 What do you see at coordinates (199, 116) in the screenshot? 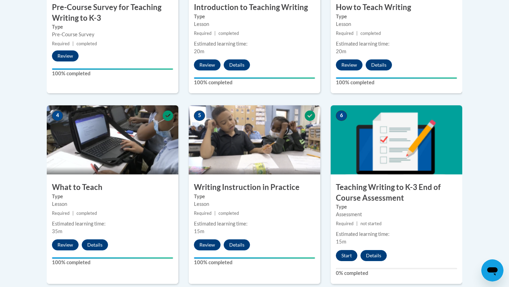
I see `span: 5` at bounding box center [199, 116].